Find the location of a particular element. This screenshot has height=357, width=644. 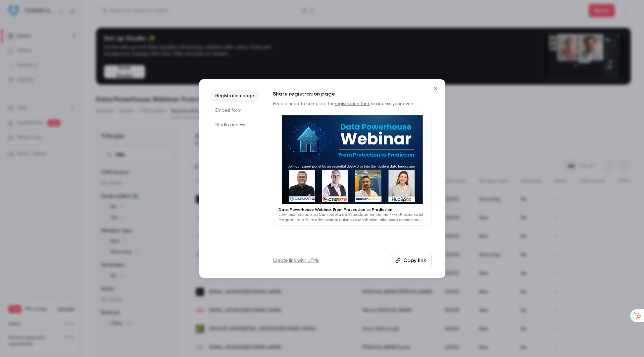

li: Embed form is located at coordinates (235, 110).